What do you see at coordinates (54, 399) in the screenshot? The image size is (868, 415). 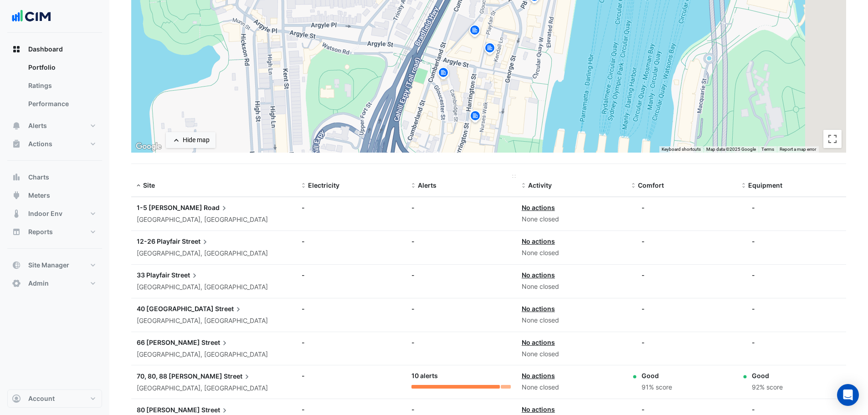 I see `button: Account` at bounding box center [54, 399].